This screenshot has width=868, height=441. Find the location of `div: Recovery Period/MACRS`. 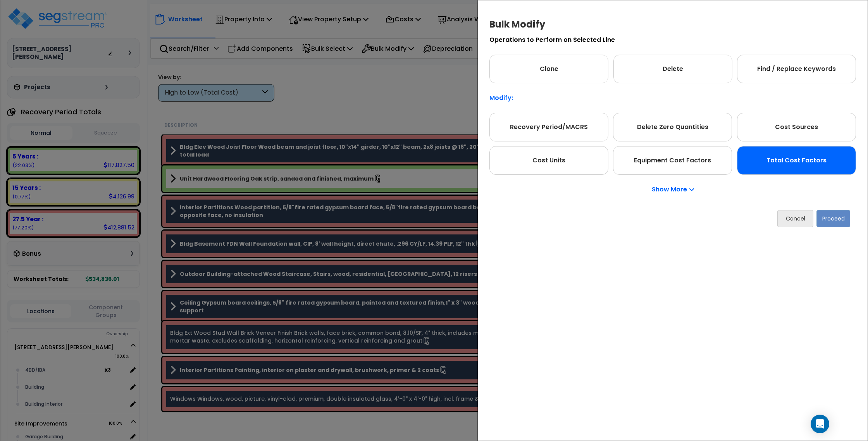

div: Recovery Period/MACRS is located at coordinates (549, 127).